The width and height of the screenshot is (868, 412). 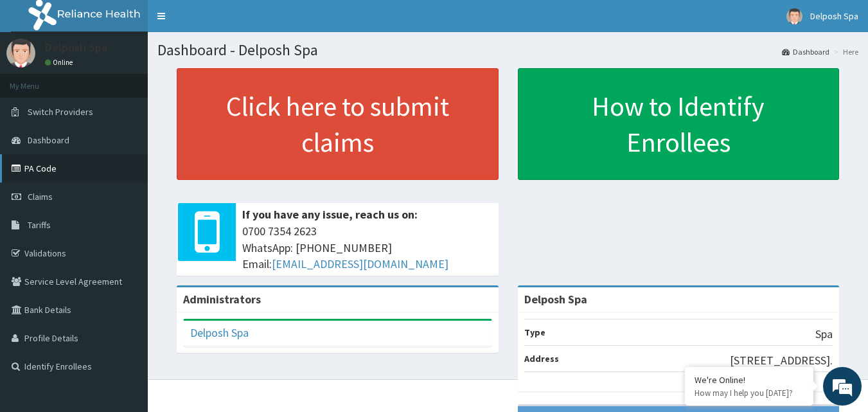 I want to click on div: We're Online!, so click(x=749, y=380).